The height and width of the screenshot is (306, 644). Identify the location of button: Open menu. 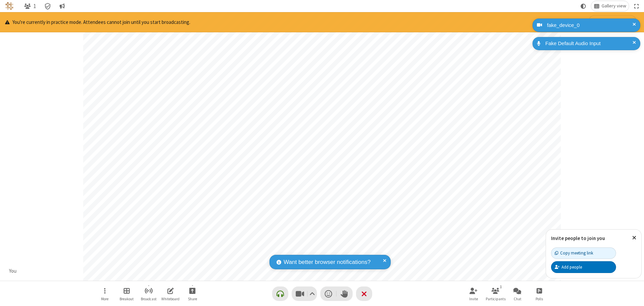
(105, 293).